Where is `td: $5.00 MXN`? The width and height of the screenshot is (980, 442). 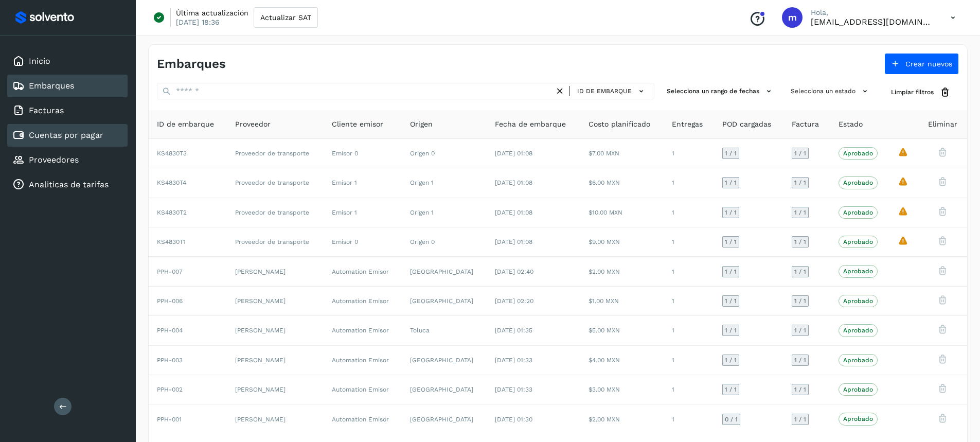 td: $5.00 MXN is located at coordinates (622, 330).